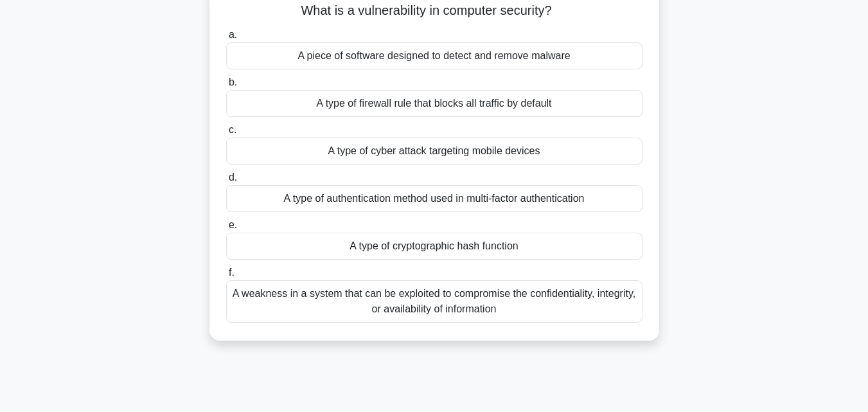  Describe the element at coordinates (434, 56) in the screenshot. I see `div: A piece of software designed to detect and remove malware` at that location.